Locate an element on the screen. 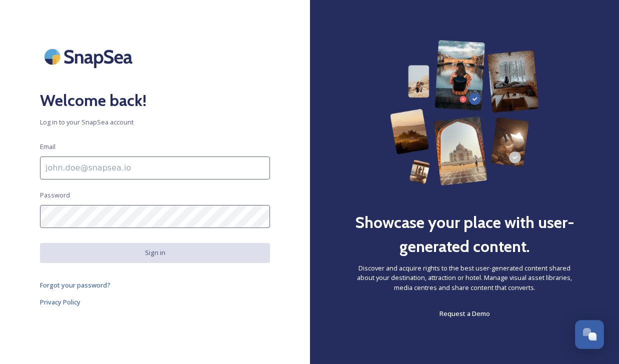 The width and height of the screenshot is (619, 364). span: Discover and acquire rights to the best user-generated content shared about your destination, att... is located at coordinates (464, 278).